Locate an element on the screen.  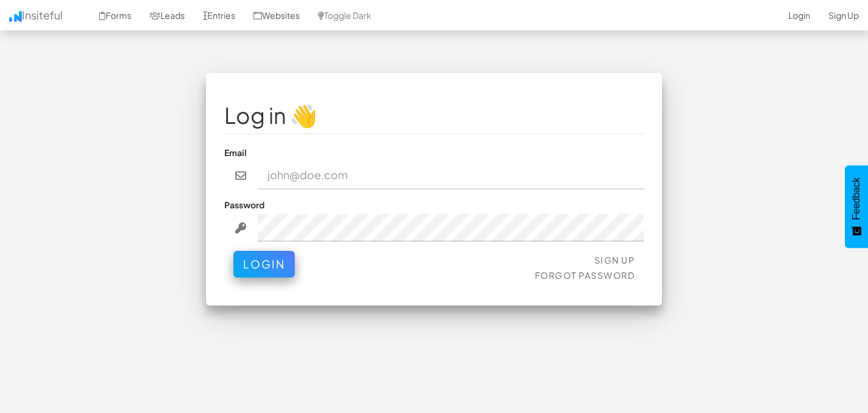
img: icon.png is located at coordinates (15, 16).